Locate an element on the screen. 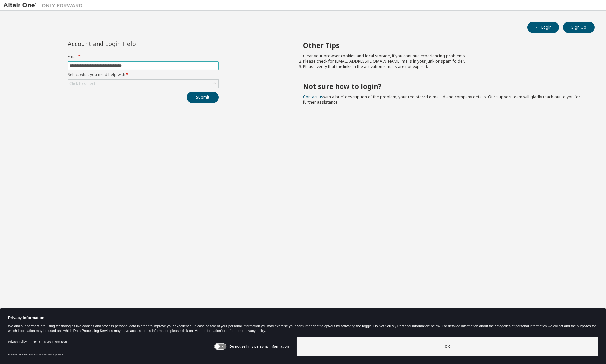 This screenshot has height=364, width=606. li: Please verify that the links in the activation e-mails are not expired. is located at coordinates (443, 67).